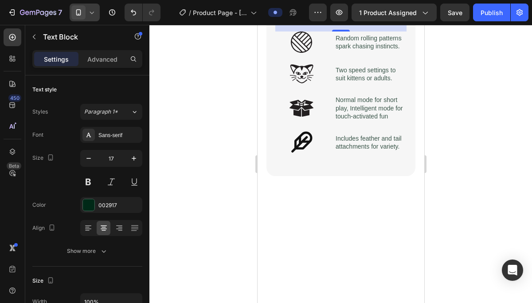  What do you see at coordinates (45, 228) in the screenshot?
I see `div: Align` at bounding box center [45, 228].